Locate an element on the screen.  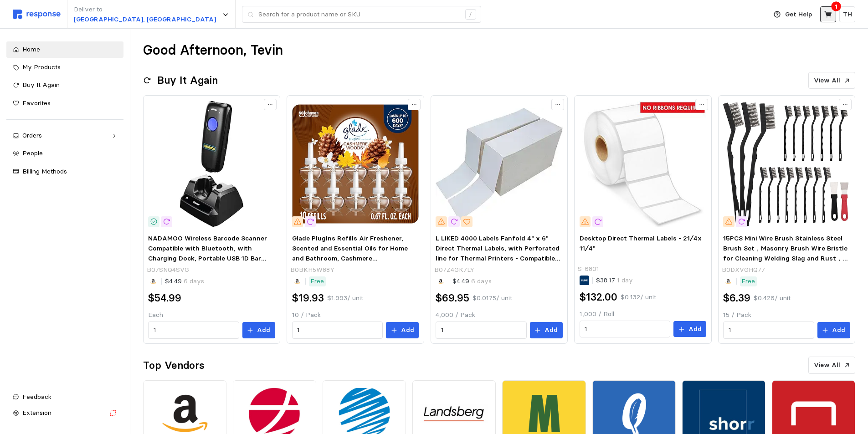
p: 1,000 / Roll is located at coordinates (643, 314).